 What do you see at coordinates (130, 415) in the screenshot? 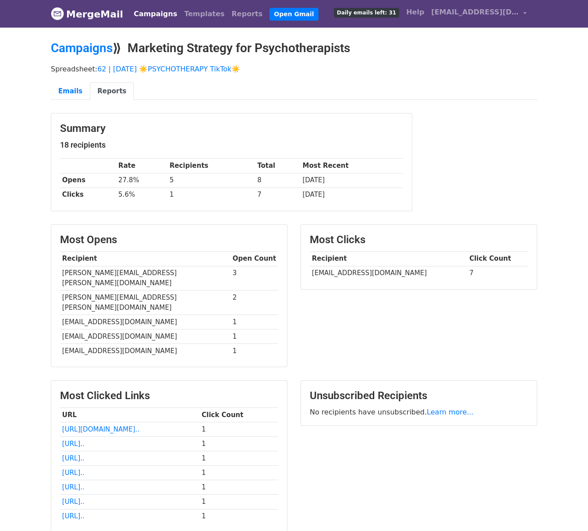
I see `th: URL` at bounding box center [130, 415].